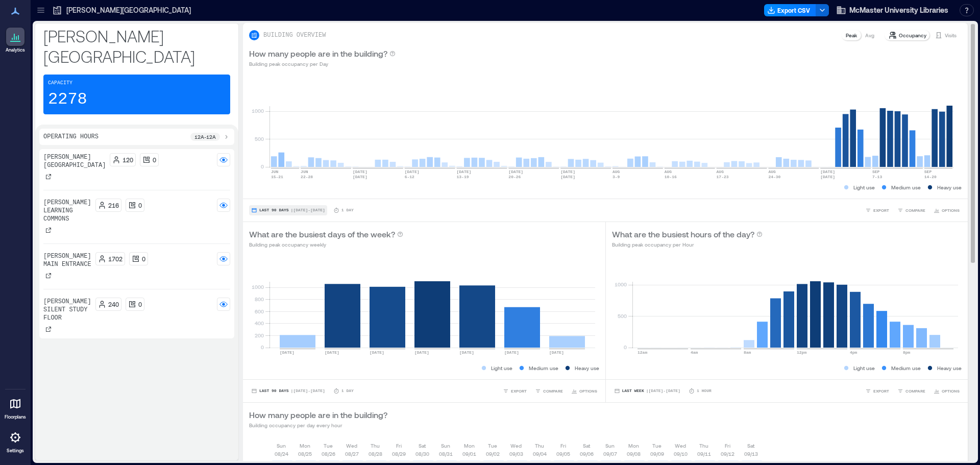  I want to click on p: 08/27, so click(351, 453).